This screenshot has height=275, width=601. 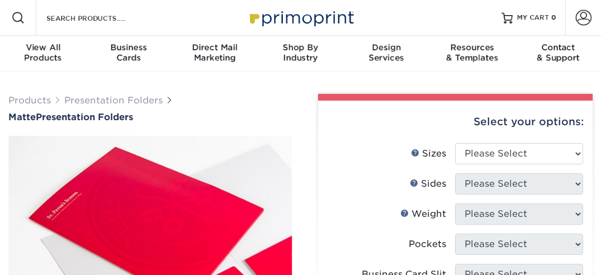 What do you see at coordinates (472, 53) in the screenshot?
I see `div: & Templates` at bounding box center [472, 53].